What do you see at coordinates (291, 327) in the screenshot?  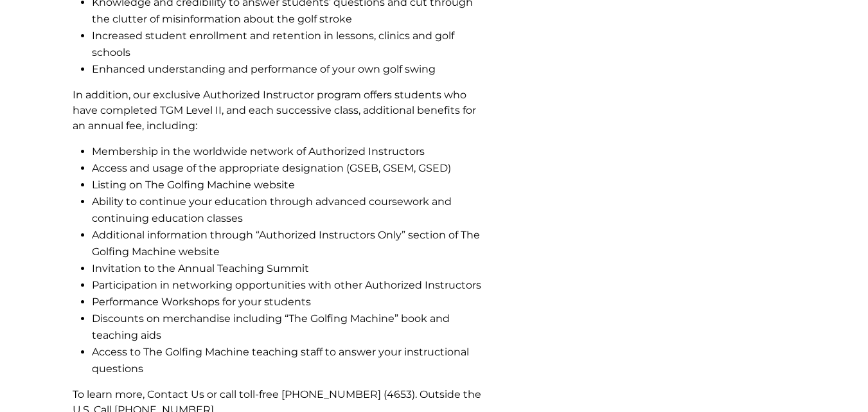 I see `li: Discounts on merchandise including “The Golfing Machine” book and teaching aids` at bounding box center [291, 327].